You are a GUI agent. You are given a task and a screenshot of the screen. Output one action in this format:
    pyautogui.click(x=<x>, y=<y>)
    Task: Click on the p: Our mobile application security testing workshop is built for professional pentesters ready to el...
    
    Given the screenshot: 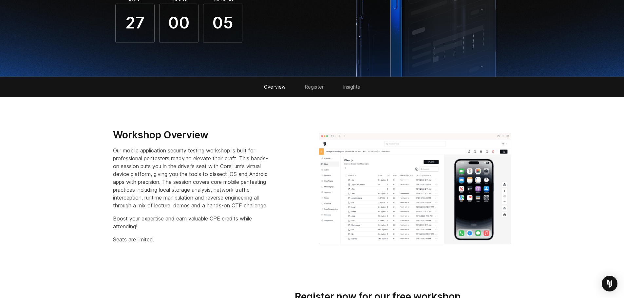 What is the action you would take?
    pyautogui.click(x=193, y=178)
    